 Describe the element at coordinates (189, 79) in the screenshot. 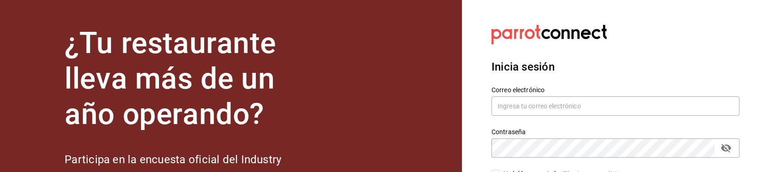

I see `h1: ¿Tu restaurante lleva más de un año operando?` at that location.